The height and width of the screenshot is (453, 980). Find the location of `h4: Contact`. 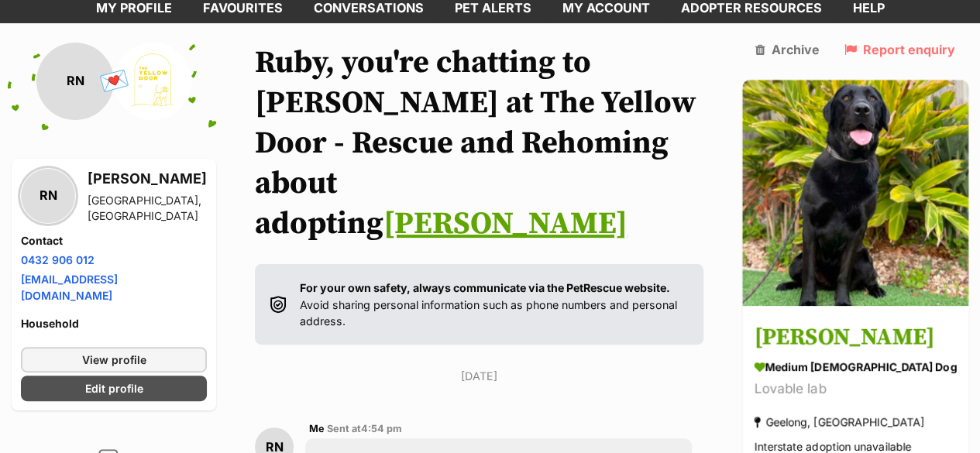

h4: Contact is located at coordinates (113, 241).